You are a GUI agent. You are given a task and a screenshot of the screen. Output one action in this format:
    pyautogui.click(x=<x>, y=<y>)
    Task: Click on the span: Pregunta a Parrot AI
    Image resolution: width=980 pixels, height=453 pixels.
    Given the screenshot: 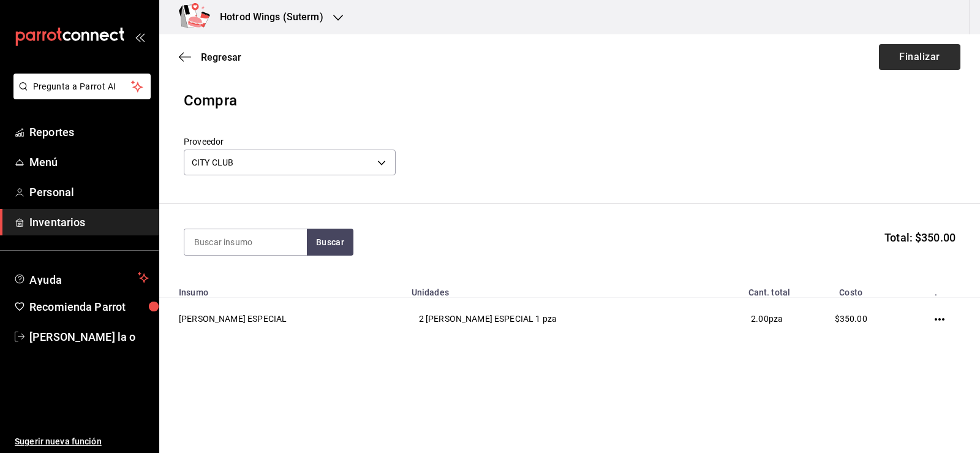 What is the action you would take?
    pyautogui.click(x=82, y=86)
    